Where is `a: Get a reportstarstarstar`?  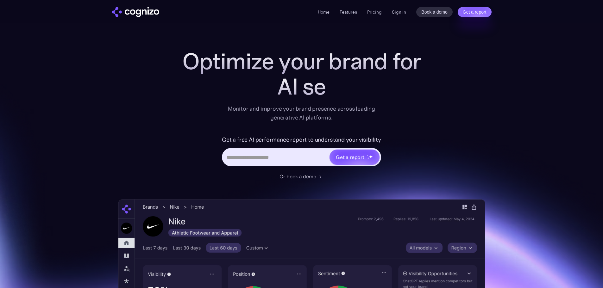 a: Get a reportstarstarstar is located at coordinates (355, 157).